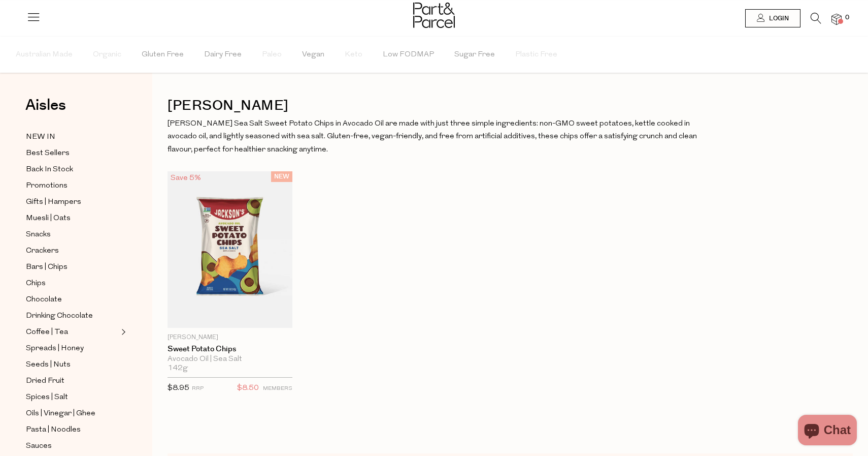 This screenshot has height=456, width=868. What do you see at coordinates (72, 153) in the screenshot?
I see `a: Best Sellers` at bounding box center [72, 153].